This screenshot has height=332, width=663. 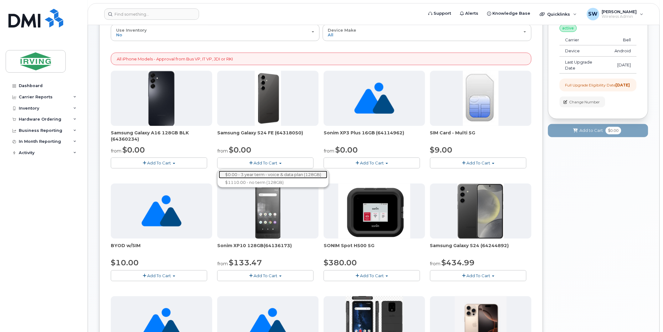 What do you see at coordinates (268, 248) in the screenshot?
I see `span: Sonim XP10 128GB(64136173)` at bounding box center [268, 248].